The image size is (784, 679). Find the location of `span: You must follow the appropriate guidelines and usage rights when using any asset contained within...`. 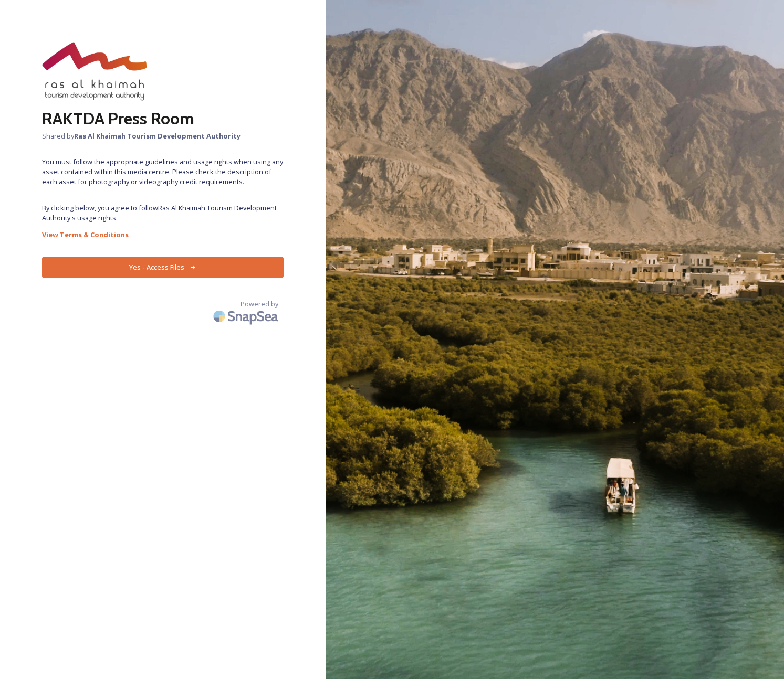

span: You must follow the appropriate guidelines and usage rights when using any asset contained within... is located at coordinates (163, 172).